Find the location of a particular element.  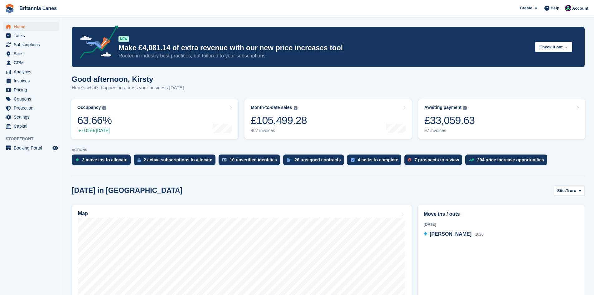

h2: Map is located at coordinates (83, 213).